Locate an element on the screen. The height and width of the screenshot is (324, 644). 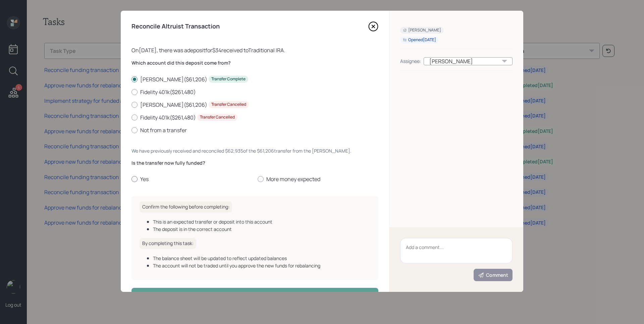
label: More money expected is located at coordinates (318, 180).